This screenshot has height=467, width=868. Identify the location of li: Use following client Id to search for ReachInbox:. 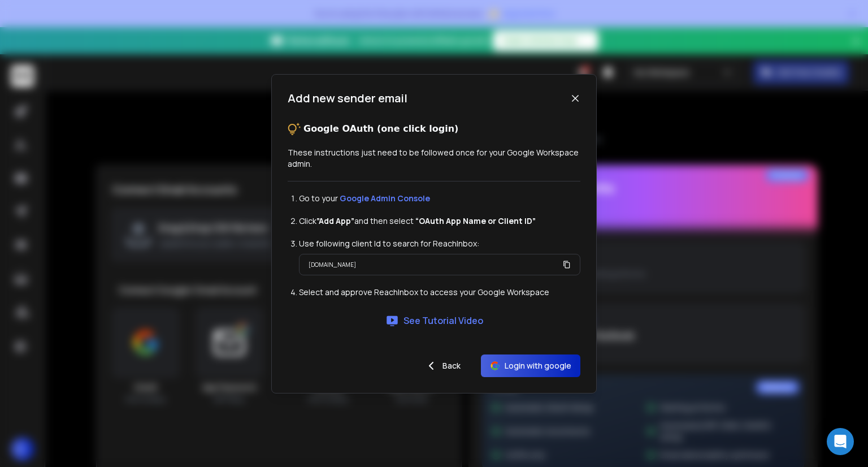
(439, 244).